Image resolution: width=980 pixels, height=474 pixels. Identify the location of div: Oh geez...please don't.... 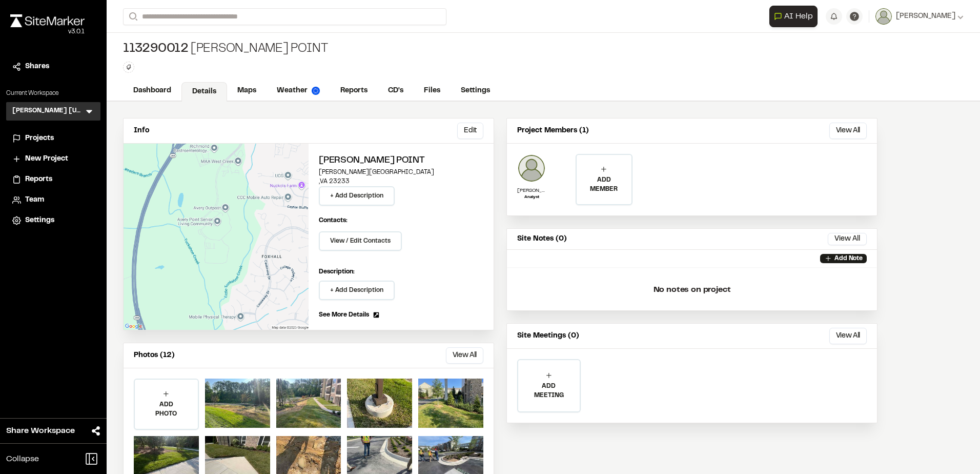
(47, 32).